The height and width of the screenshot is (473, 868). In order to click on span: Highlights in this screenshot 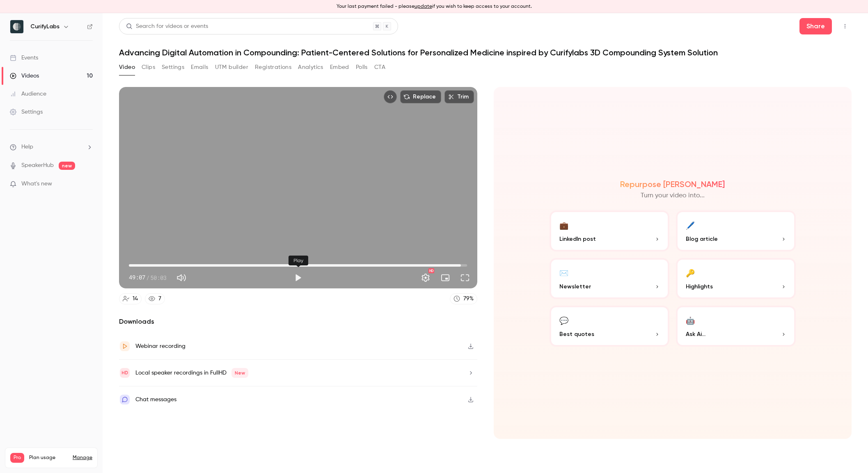, I will do `click(699, 286)`.